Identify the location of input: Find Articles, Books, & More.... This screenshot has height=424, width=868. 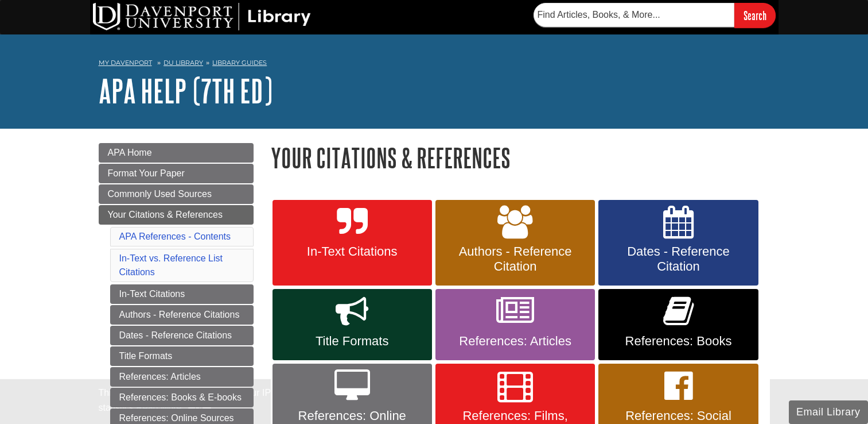
(634, 15).